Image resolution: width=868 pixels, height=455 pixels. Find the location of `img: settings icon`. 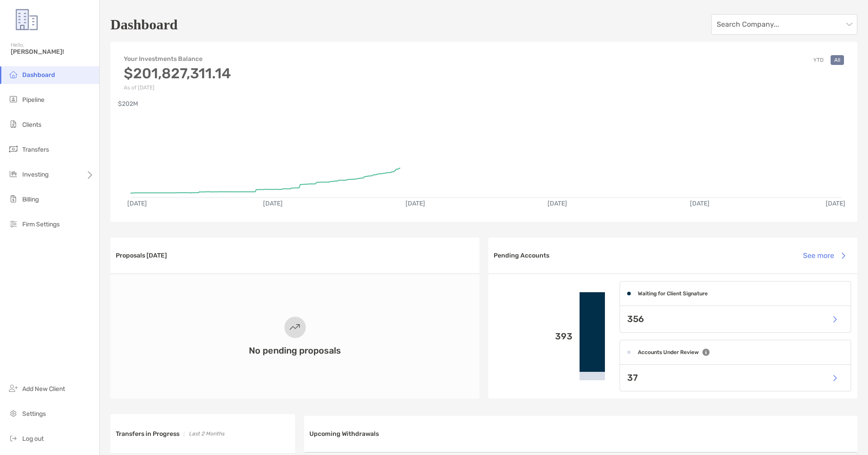

img: settings icon is located at coordinates (14, 413).